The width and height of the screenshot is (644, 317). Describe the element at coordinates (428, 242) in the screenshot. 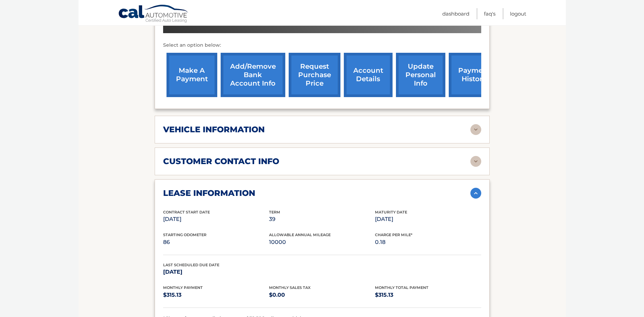

I see `p: 0.18` at that location.